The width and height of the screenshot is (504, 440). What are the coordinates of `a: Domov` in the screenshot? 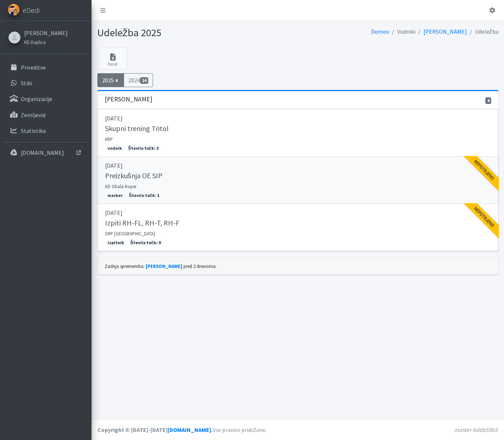 It's located at (380, 31).